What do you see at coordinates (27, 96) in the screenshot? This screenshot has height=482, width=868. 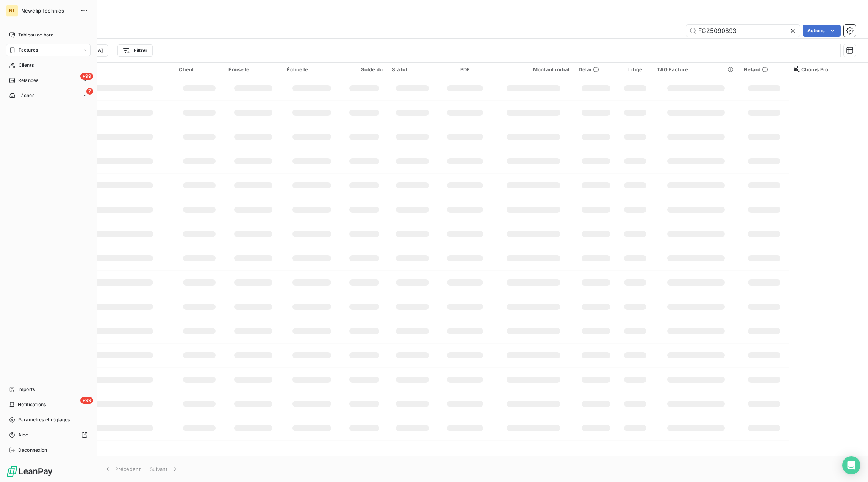 I see `span: Tâches` at bounding box center [27, 96].